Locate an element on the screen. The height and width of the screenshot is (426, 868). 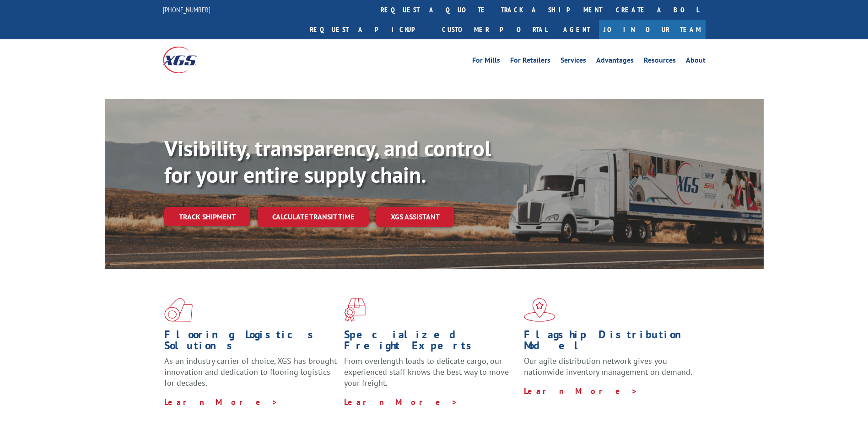
h1: Flagship Distribution Model is located at coordinates (610, 343).